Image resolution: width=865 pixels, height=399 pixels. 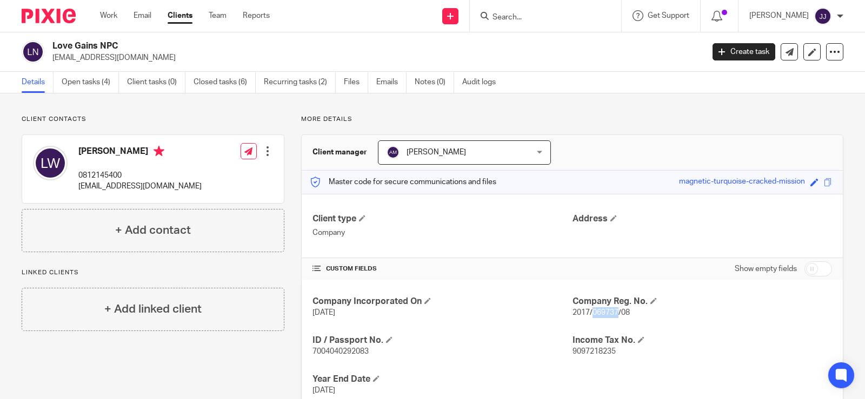 What do you see at coordinates (224, 82) in the screenshot?
I see `a: Closed tasks (6)` at bounding box center [224, 82].